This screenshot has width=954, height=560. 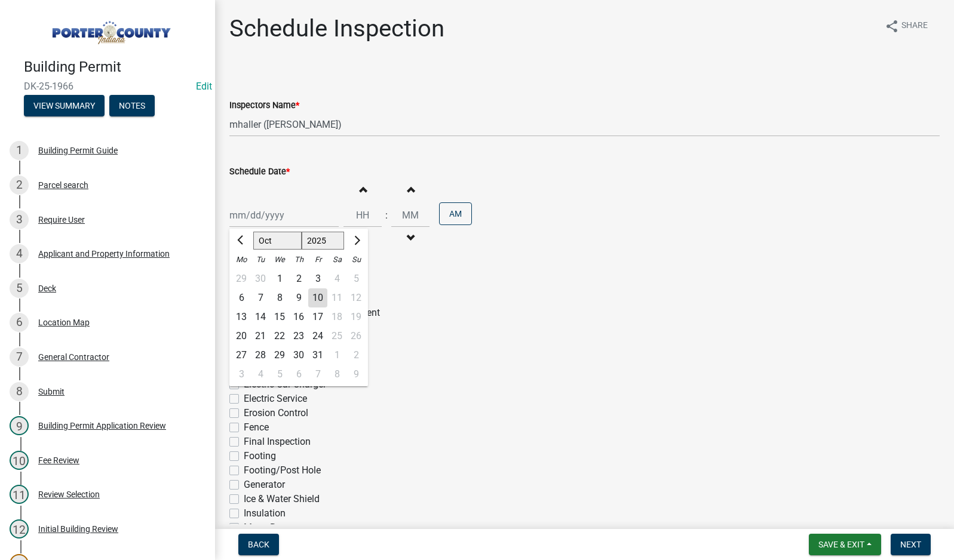 I want to click on button: Next, so click(x=911, y=545).